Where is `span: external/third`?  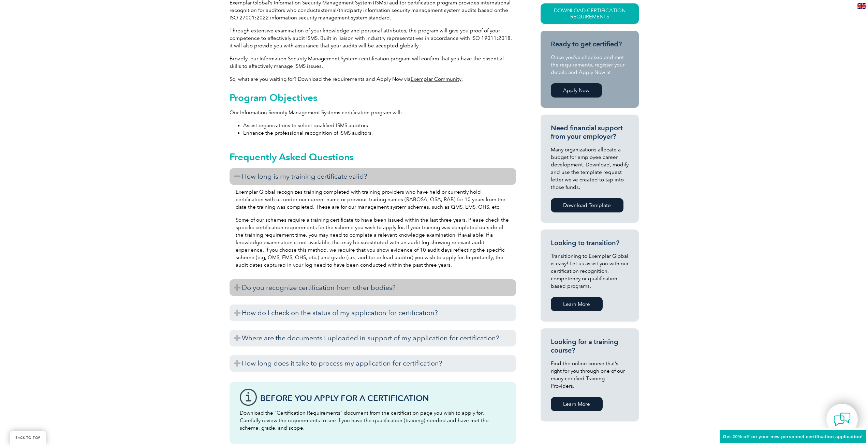 span: external/third is located at coordinates (334, 11).